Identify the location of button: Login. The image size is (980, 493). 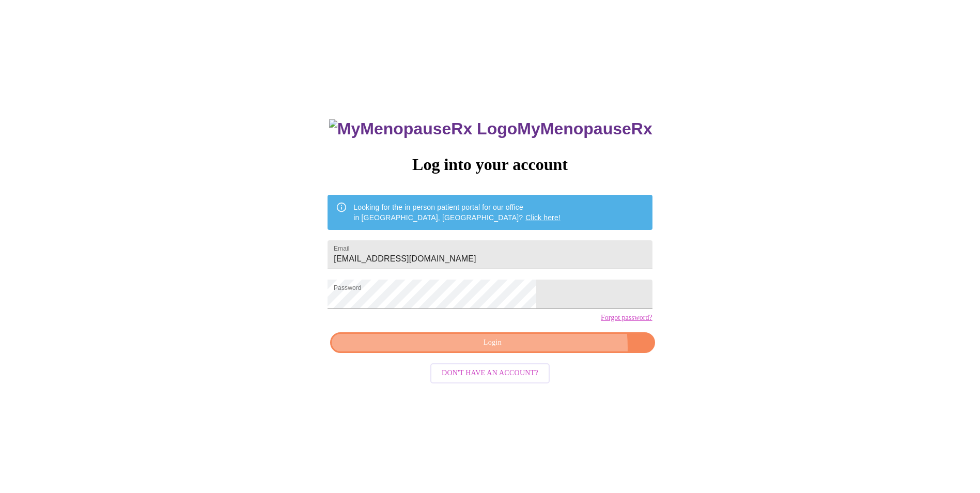
(492, 343).